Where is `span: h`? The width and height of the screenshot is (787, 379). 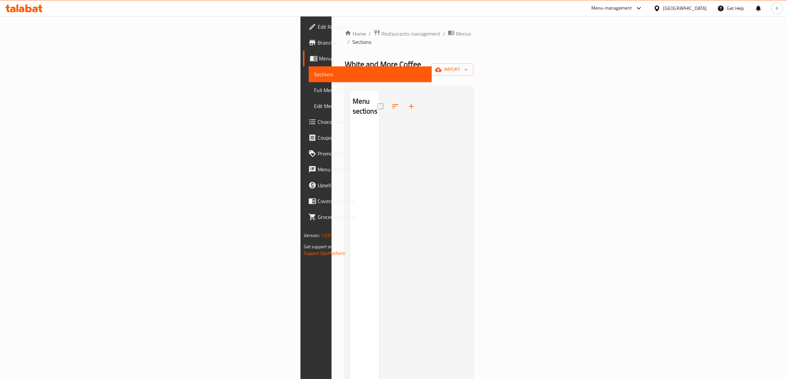 span: h is located at coordinates (777, 8).